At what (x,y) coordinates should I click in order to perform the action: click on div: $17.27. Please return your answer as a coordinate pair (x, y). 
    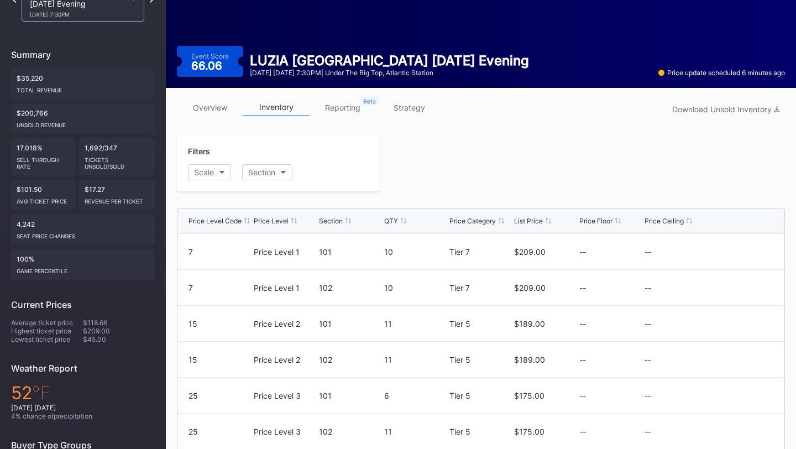
    Looking at the image, I should click on (117, 195).